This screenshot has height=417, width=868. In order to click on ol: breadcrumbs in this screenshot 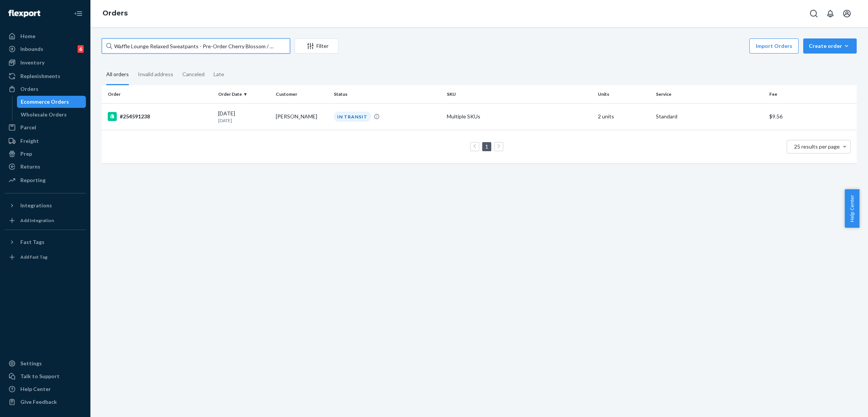, I will do `click(114, 13)`.